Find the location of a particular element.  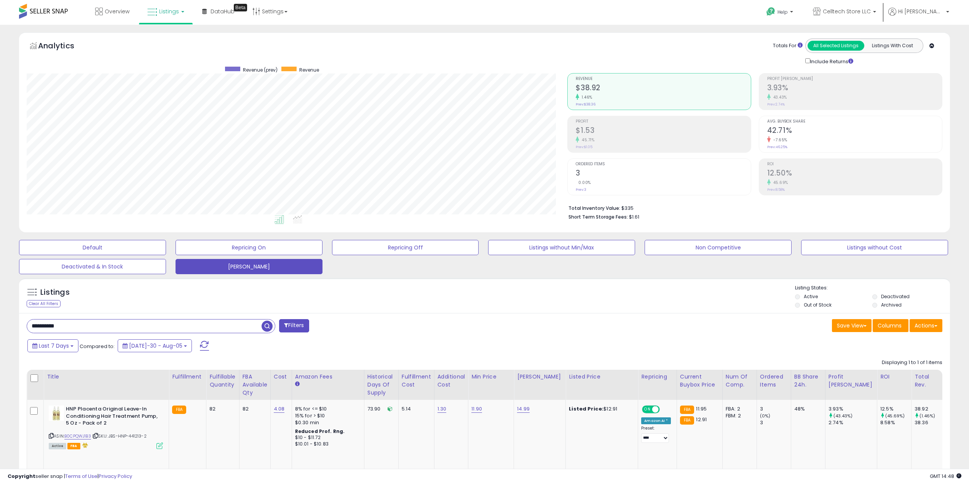

h5: Listings is located at coordinates (55, 292).